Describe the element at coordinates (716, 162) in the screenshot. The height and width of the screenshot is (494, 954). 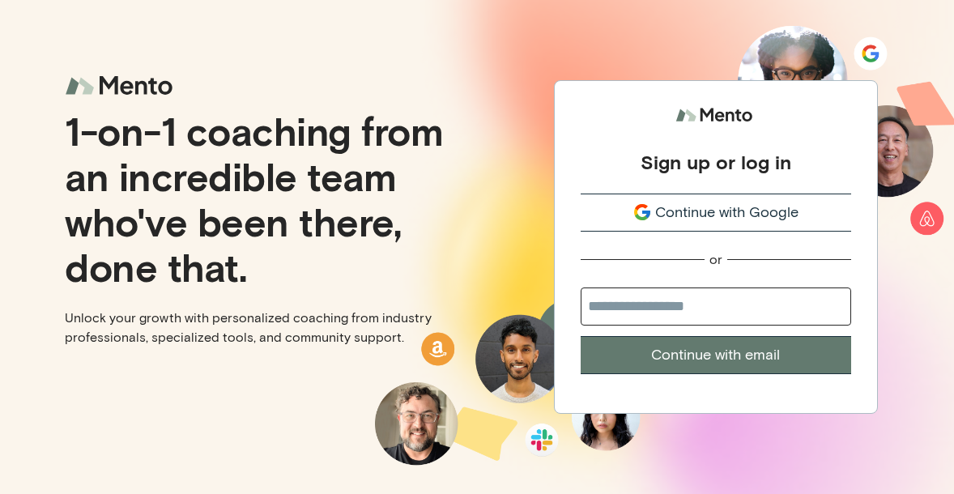
I see `div: Sign up or log in` at that location.